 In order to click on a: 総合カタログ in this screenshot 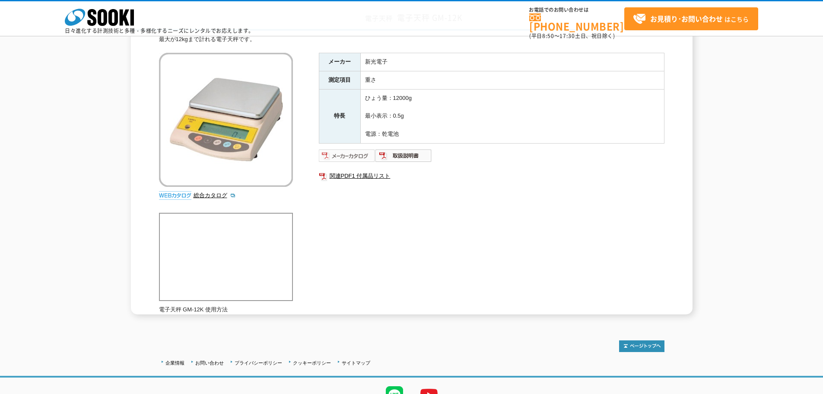, I will do `click(215, 195)`.